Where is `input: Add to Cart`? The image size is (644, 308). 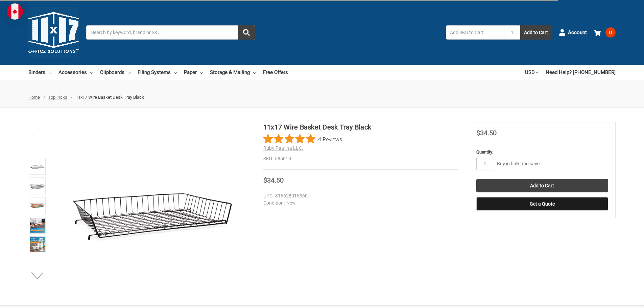
input: Add to Cart is located at coordinates (543, 186).